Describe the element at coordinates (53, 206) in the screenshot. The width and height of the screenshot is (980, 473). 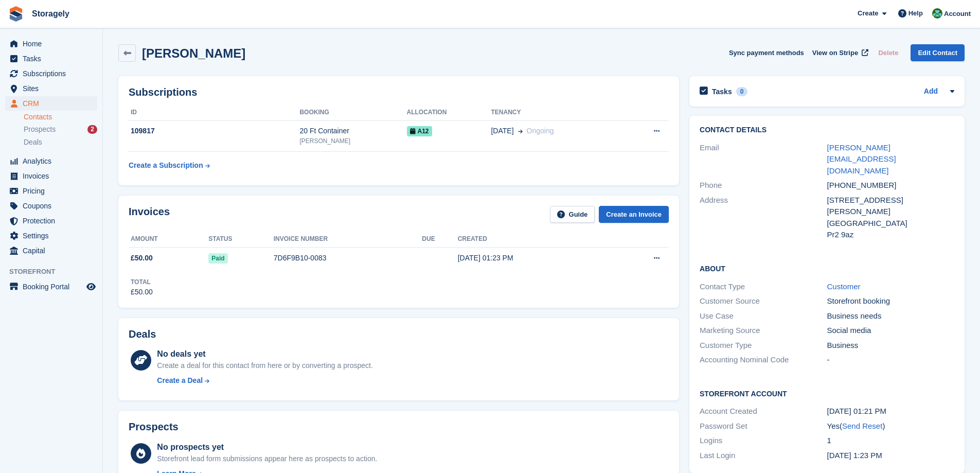
I see `span: Coupons` at that location.